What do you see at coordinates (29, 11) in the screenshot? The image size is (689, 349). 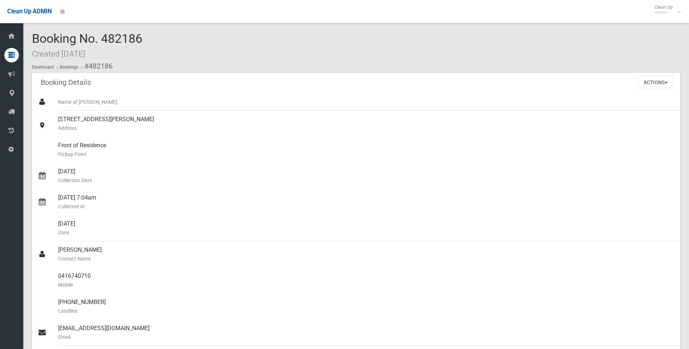 I see `span: Clean Up ADMIN` at bounding box center [29, 11].